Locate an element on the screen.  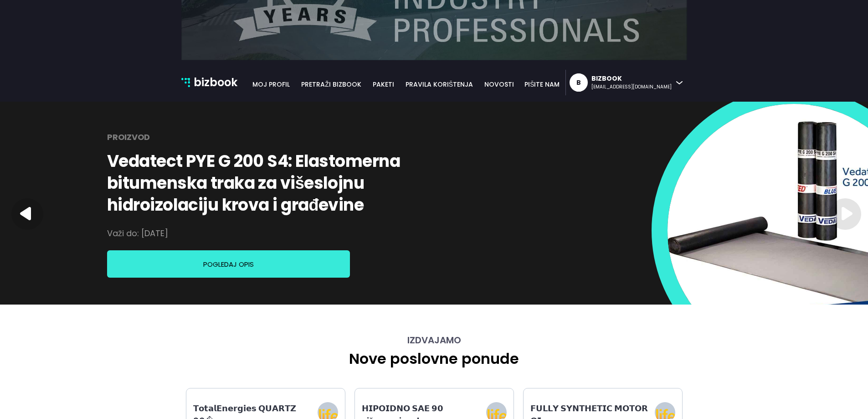
a: paketi is located at coordinates (383, 84).